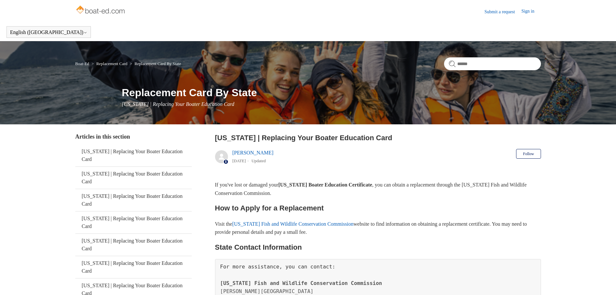 The image size is (616, 295). What do you see at coordinates (603, 281) in the screenshot?
I see `div: Live chat` at bounding box center [603, 281].